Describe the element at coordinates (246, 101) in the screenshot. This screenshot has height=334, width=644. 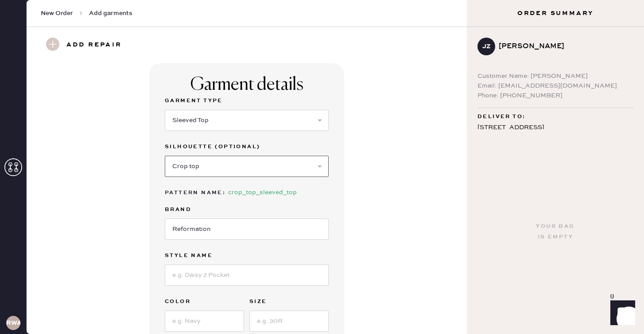
I see `label: Garment Type` at that location.